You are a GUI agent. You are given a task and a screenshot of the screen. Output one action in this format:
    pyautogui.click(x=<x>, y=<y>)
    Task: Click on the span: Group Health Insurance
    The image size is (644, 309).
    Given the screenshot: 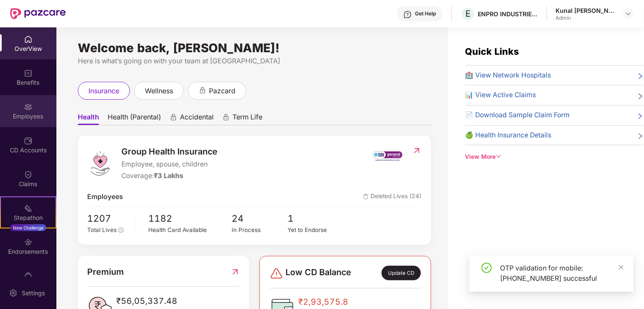 What is the action you would take?
    pyautogui.click(x=169, y=152)
    